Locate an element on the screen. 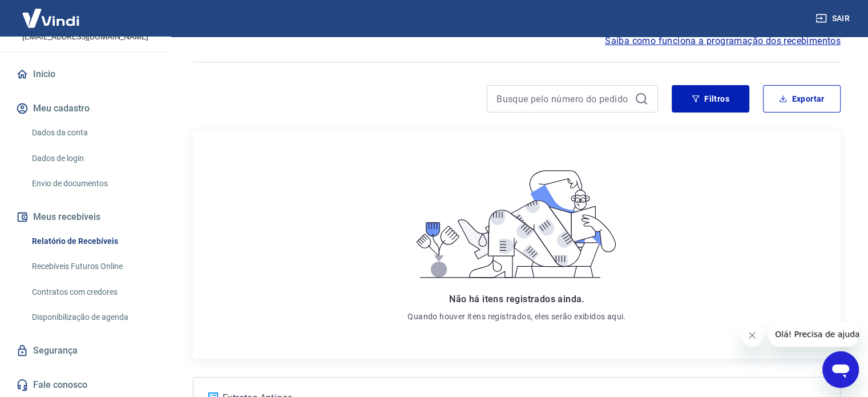  a: Envio de documentos is located at coordinates (92, 183).